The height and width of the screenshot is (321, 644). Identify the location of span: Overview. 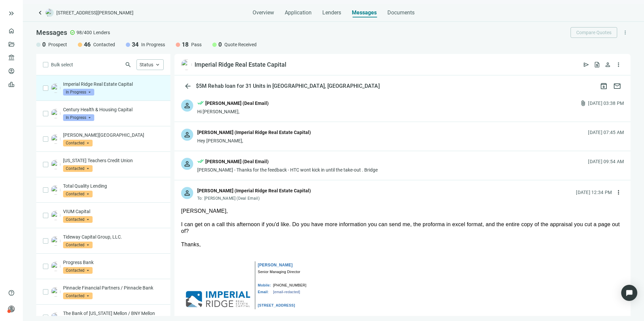
(264, 13).